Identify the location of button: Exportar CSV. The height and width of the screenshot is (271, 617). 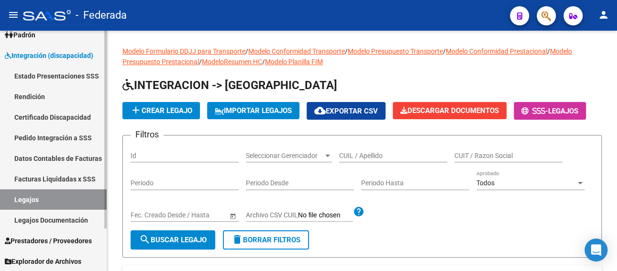
(346, 110).